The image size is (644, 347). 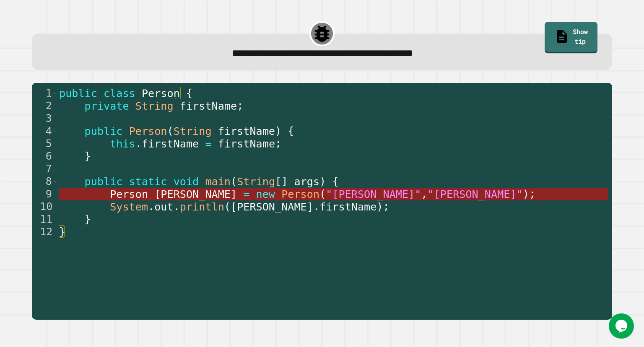 I want to click on span: println, so click(x=202, y=206).